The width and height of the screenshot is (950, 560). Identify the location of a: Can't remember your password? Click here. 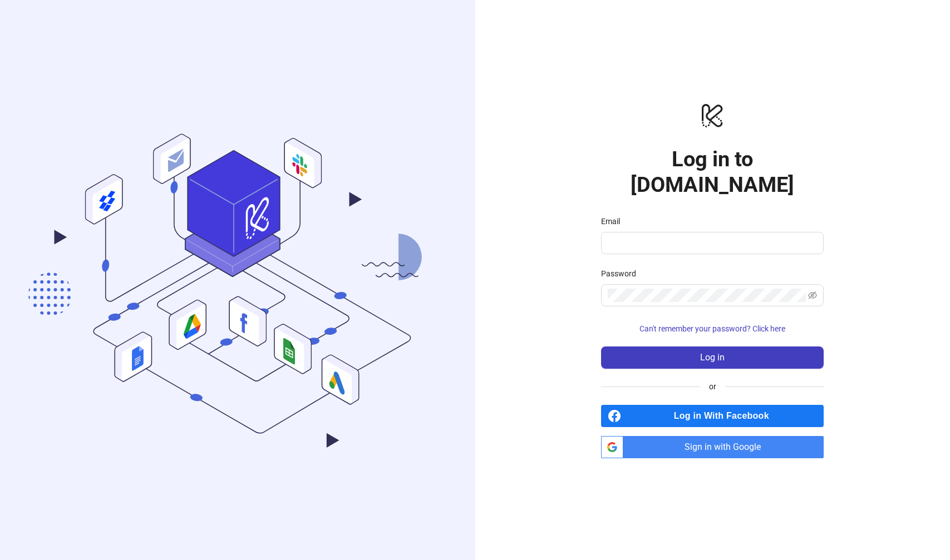
(712, 329).